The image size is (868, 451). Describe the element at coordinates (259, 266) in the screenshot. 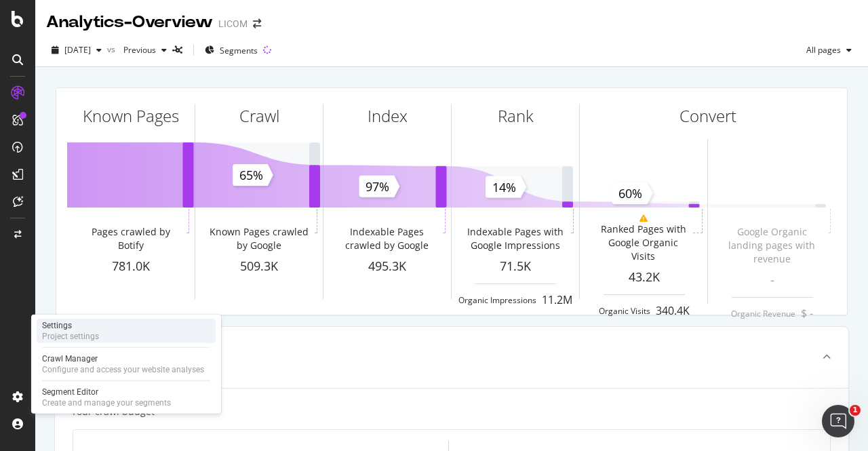

I see `div: 509.3K` at that location.